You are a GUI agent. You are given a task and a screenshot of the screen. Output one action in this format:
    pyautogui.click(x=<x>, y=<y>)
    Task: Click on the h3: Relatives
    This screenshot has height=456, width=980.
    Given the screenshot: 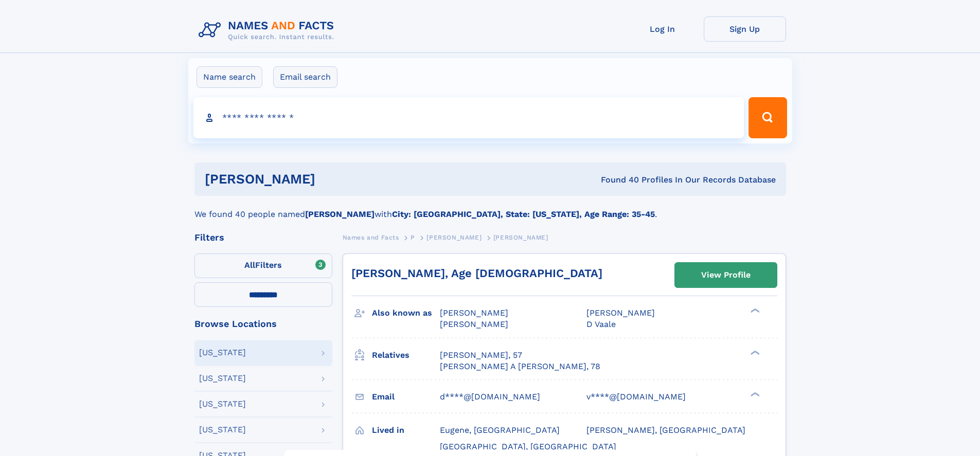 What is the action you would take?
    pyautogui.click(x=406, y=355)
    